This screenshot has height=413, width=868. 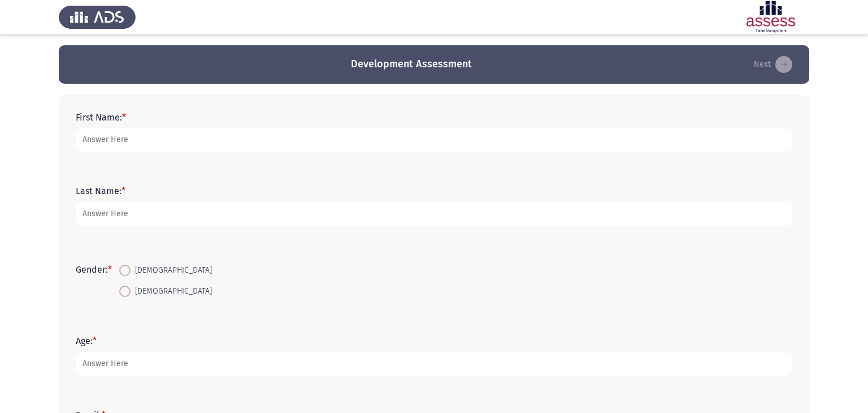 What do you see at coordinates (101, 191) in the screenshot?
I see `label: Last Name:` at bounding box center [101, 191].